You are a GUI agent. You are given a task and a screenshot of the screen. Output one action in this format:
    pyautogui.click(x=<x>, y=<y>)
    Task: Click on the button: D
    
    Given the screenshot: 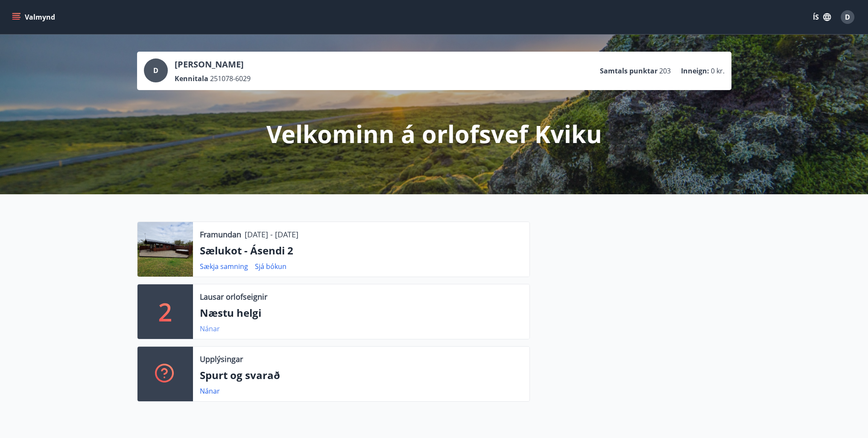 What is the action you would take?
    pyautogui.click(x=847, y=17)
    